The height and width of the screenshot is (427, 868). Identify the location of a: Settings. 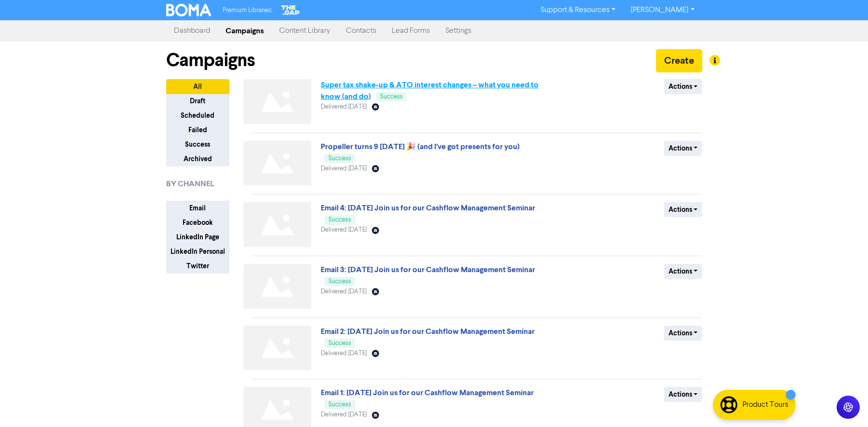
(459, 31).